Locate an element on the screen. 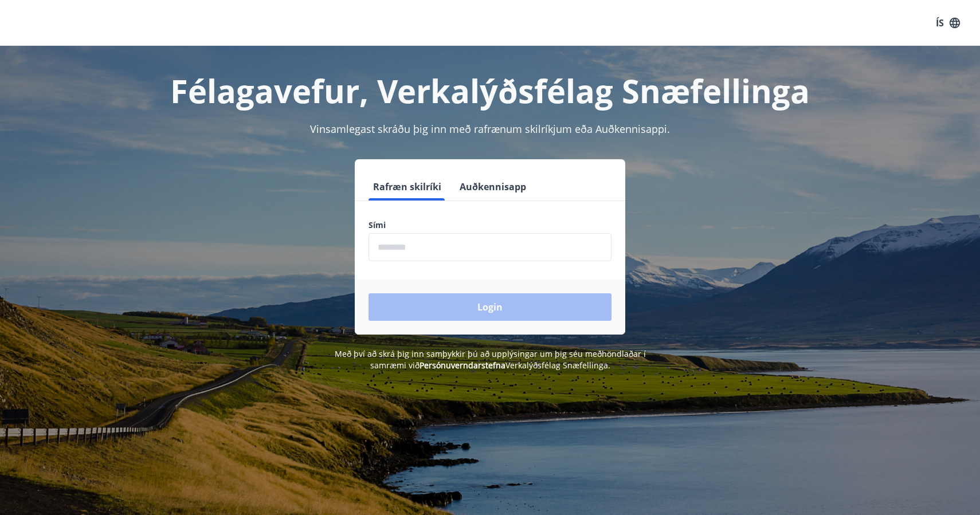 Image resolution: width=980 pixels, height=515 pixels. a: Persónuverndarstefna is located at coordinates (463, 365).